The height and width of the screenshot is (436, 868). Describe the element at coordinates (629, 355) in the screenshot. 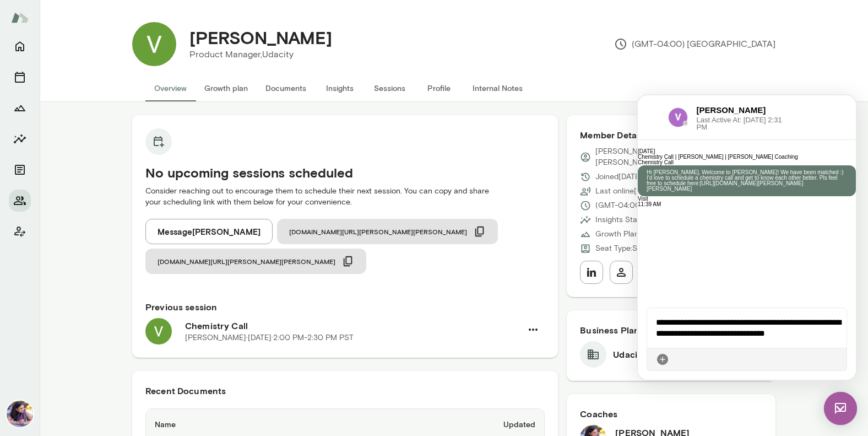

I see `h6: Udacity` at that location.